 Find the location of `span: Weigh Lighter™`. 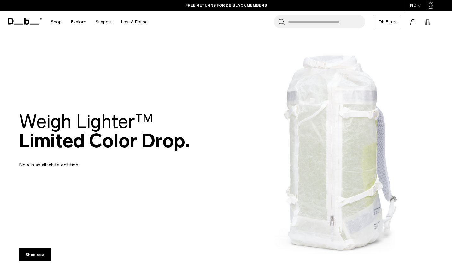

span: Weigh Lighter™ is located at coordinates (86, 121).